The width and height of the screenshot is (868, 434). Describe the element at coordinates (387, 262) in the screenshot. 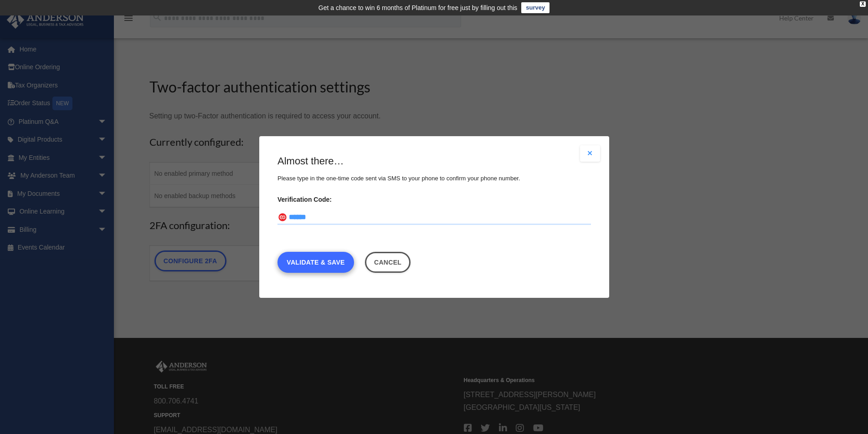

I see `button: Close this dialog window` at that location.